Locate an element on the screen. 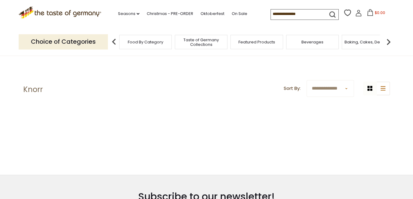 The height and width of the screenshot is (199, 413). span: Taste of Germany Collections is located at coordinates (201, 42).